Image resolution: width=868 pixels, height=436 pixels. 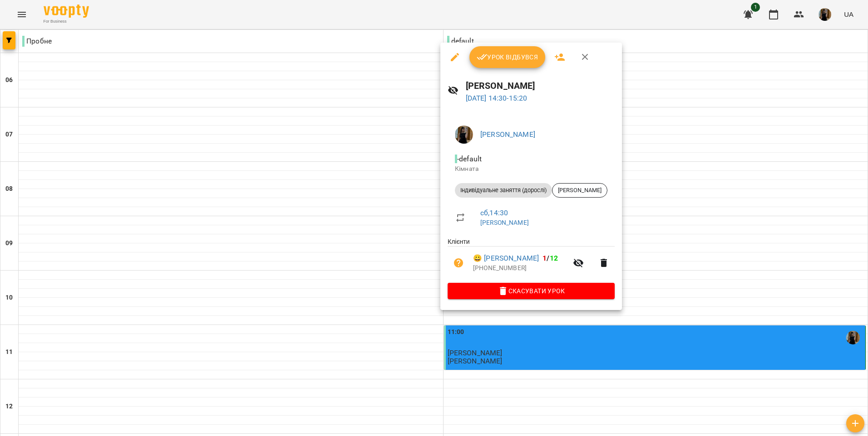 I want to click on button: Урок відбувся, so click(x=508, y=57).